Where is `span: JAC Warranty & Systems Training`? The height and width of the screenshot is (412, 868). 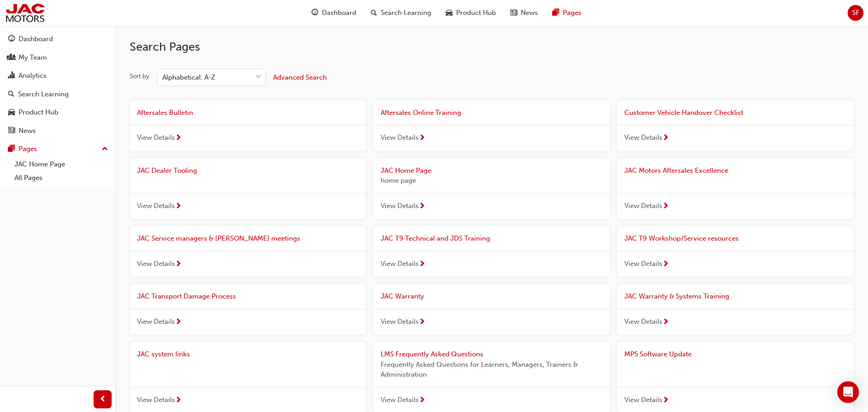 span: JAC Warranty & Systems Training is located at coordinates (677, 297).